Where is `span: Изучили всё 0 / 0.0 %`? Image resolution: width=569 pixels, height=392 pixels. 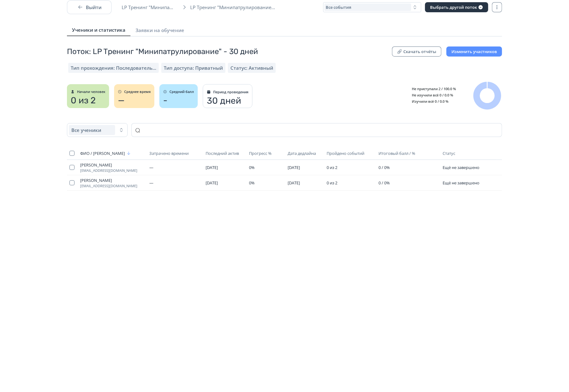
span: Изучили всё 0 / 0.0 % is located at coordinates (428, 101).